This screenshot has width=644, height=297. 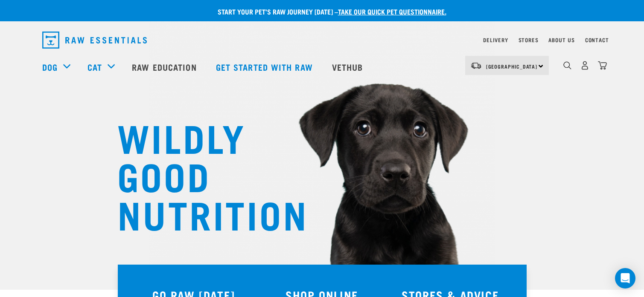 I want to click on a: Vethub, so click(x=348, y=67).